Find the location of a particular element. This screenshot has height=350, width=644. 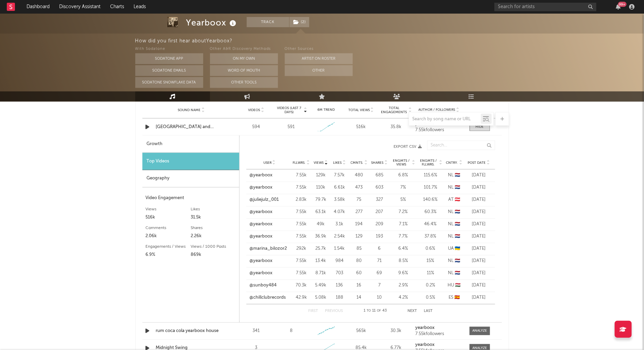

div: 13.4k is located at coordinates (321, 261).